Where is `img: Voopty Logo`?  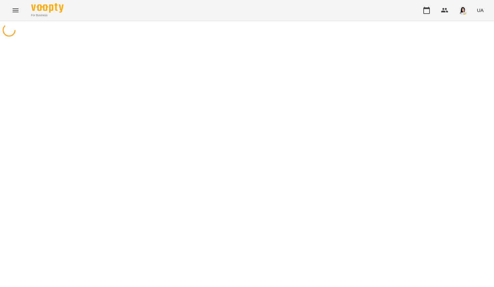
img: Voopty Logo is located at coordinates (47, 8).